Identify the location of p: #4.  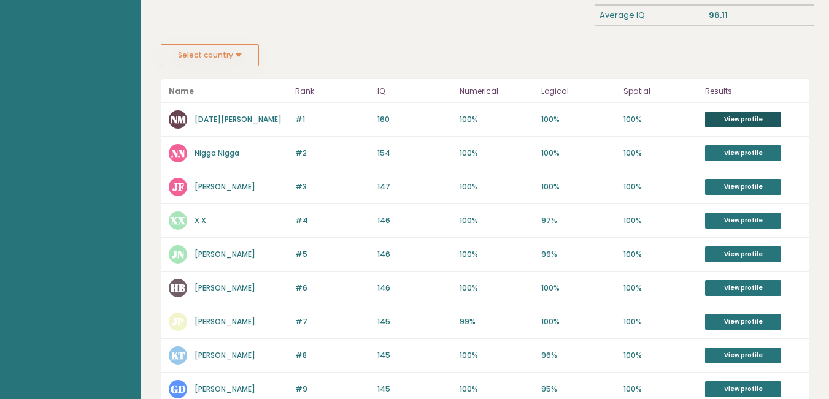
(333, 221).